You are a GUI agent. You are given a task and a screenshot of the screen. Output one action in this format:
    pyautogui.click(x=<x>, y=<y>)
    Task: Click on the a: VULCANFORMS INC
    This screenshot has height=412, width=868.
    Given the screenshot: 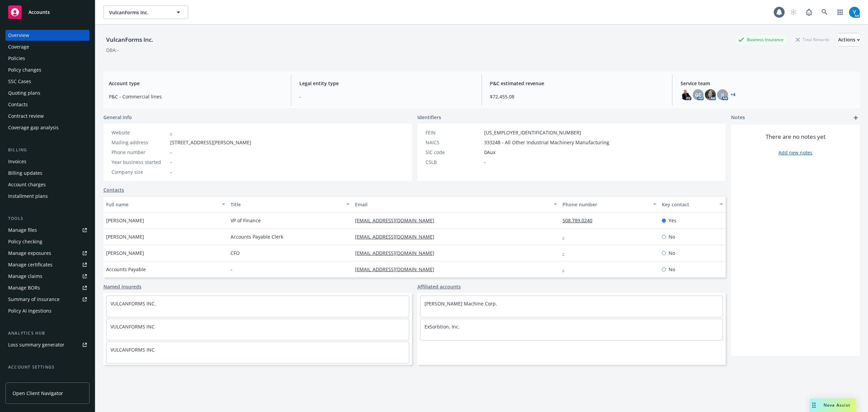 What is the action you would take?
    pyautogui.click(x=132, y=349)
    